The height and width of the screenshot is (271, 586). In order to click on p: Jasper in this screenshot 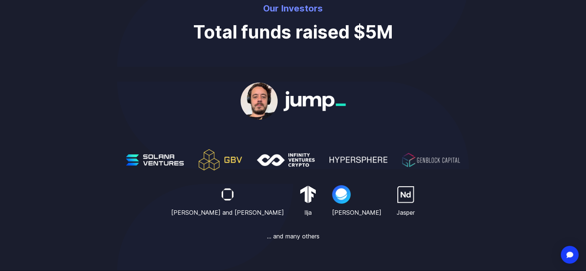, I will do `click(406, 213)`.